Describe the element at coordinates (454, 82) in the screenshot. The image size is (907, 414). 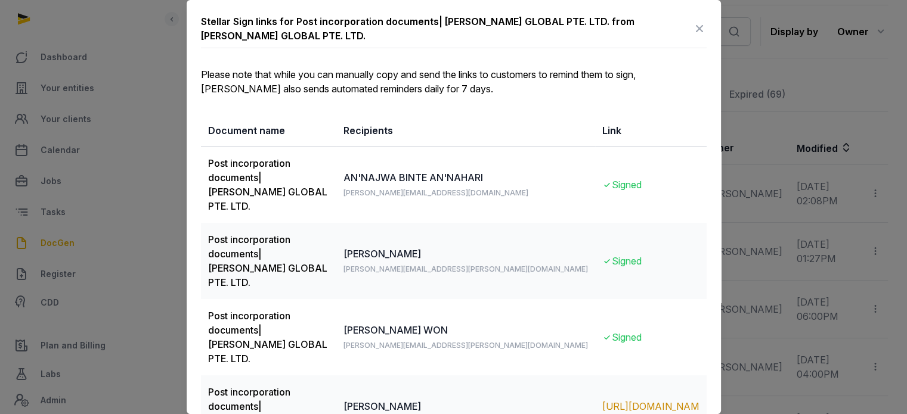
I see `p: Please note that while you can manually copy and send the links to customers to remind them to si...` at that location.